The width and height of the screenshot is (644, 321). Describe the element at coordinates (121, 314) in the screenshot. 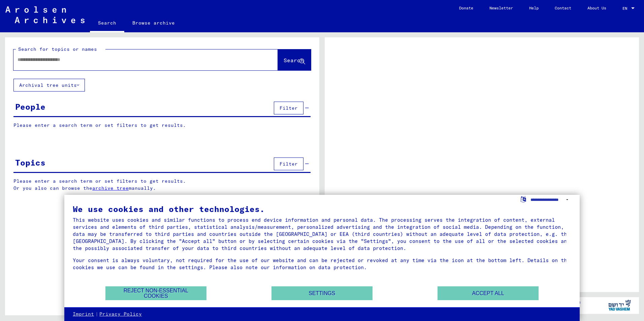

I see `a: Privacy Policy` at that location.